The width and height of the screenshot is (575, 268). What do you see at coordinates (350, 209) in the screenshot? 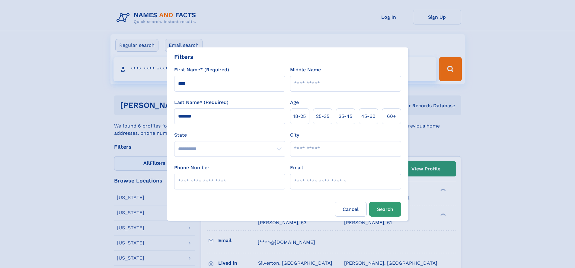
I see `label: Cancel` at bounding box center [350, 209].